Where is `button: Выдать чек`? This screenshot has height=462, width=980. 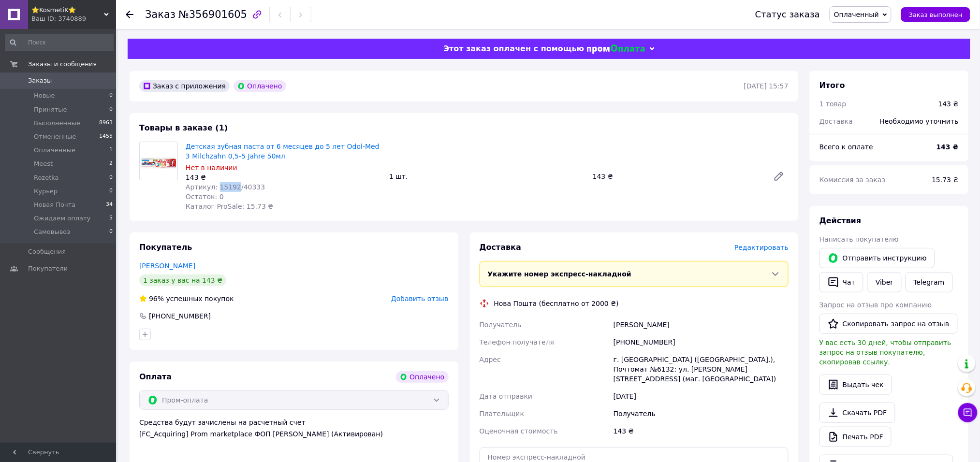
button: Выдать чек is located at coordinates (856, 385).